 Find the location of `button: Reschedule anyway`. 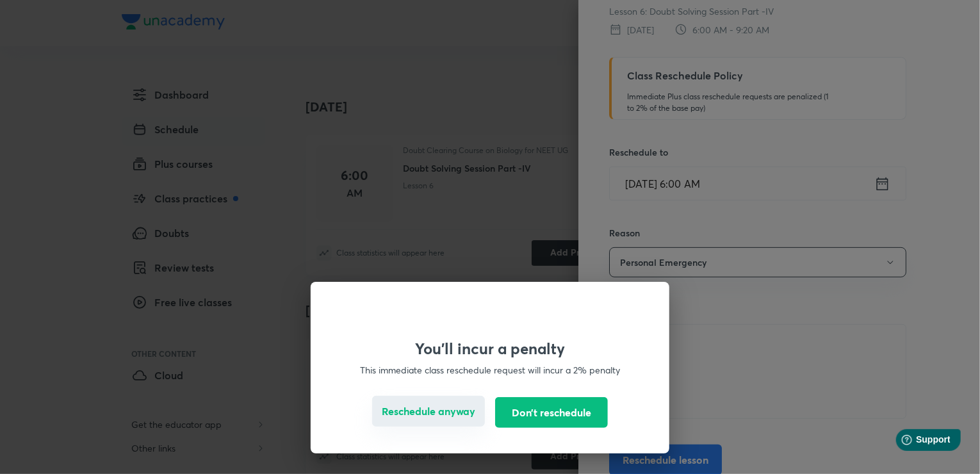

button: Reschedule anyway is located at coordinates (428, 412).